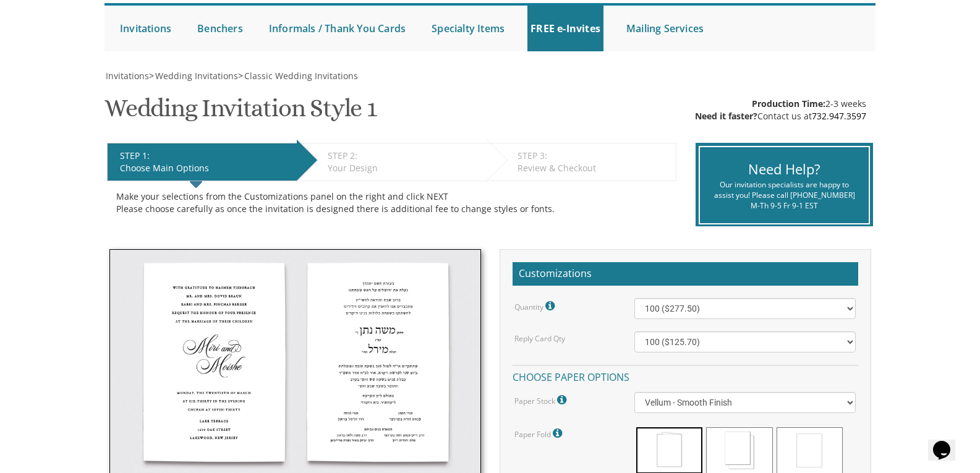  I want to click on label: Reply Card Qty, so click(540, 338).